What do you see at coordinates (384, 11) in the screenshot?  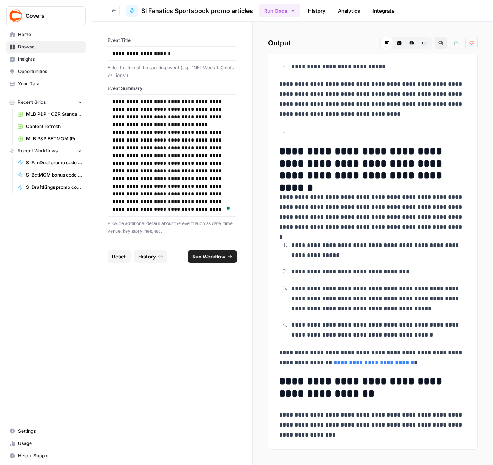 I see `a: Integrate` at bounding box center [384, 11].